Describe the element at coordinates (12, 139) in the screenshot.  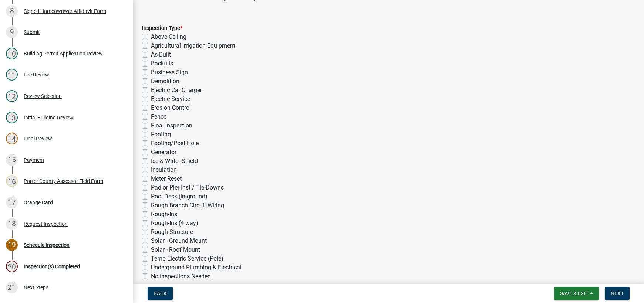
I see `div: 14` at that location.